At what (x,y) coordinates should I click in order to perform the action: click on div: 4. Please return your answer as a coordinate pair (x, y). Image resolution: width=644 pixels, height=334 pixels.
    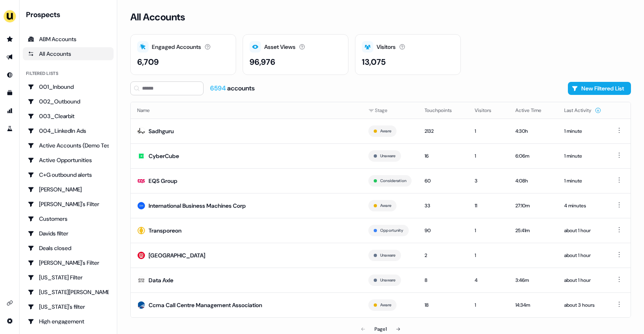
    Looking at the image, I should click on (489, 280).